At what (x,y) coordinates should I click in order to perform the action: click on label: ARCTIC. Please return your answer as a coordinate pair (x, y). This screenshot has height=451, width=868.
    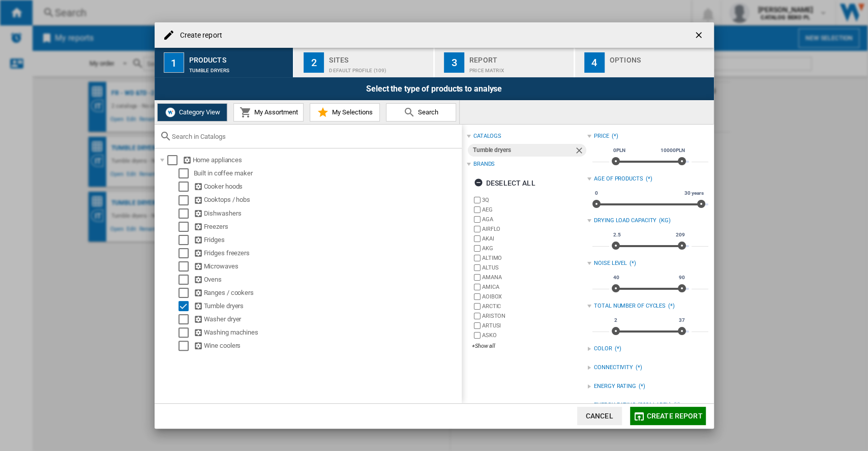
    Looking at the image, I should click on (534, 307).